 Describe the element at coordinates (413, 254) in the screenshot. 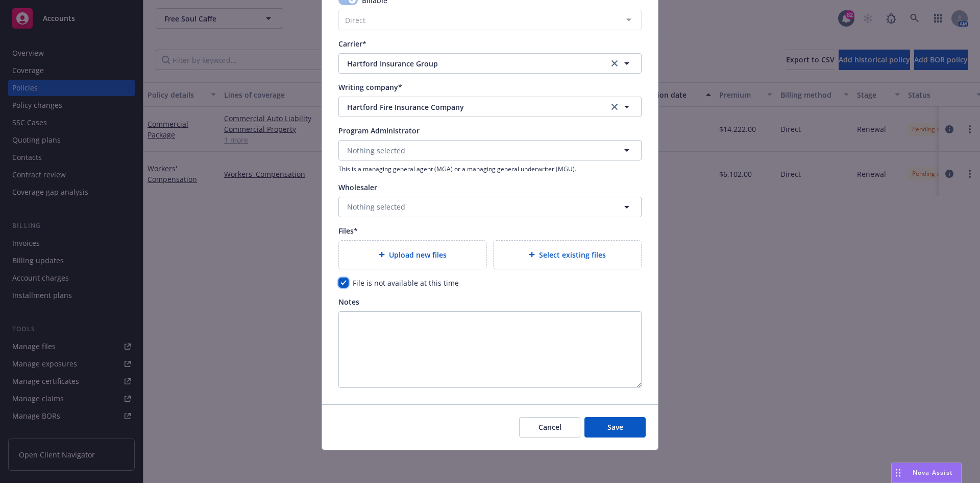

I see `div: Upload new files` at that location.